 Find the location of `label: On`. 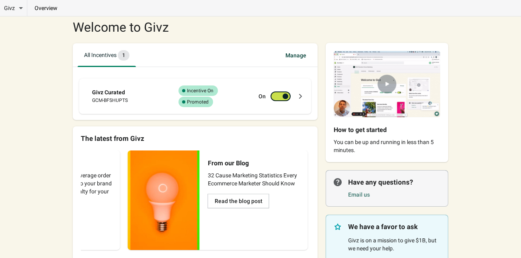

label: On is located at coordinates (262, 96).